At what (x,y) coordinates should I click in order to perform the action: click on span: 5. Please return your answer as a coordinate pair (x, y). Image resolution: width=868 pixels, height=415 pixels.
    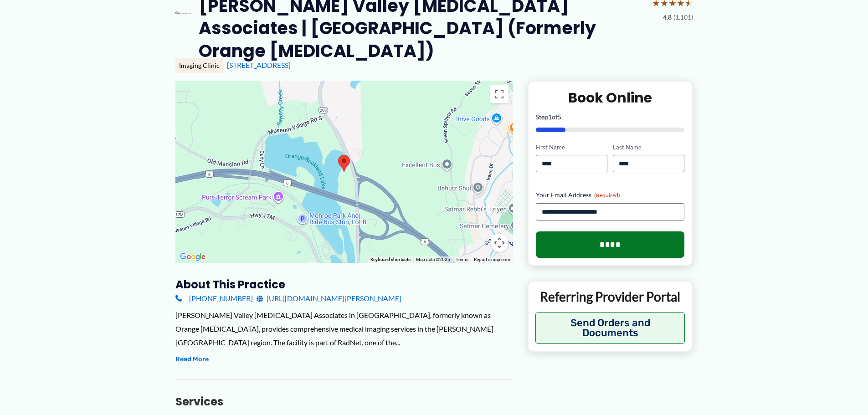
    Looking at the image, I should click on (559, 116).